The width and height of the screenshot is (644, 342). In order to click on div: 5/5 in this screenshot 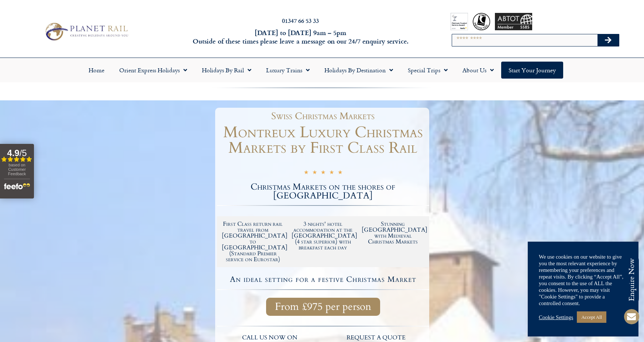, I will do `click(323, 172)`.